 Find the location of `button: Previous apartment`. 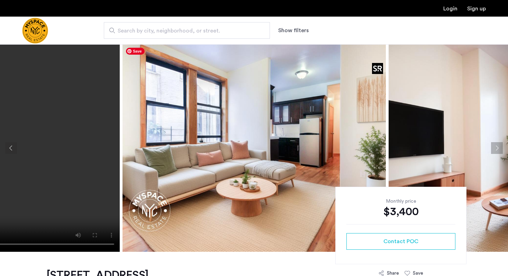

button: Previous apartment is located at coordinates (11, 148).